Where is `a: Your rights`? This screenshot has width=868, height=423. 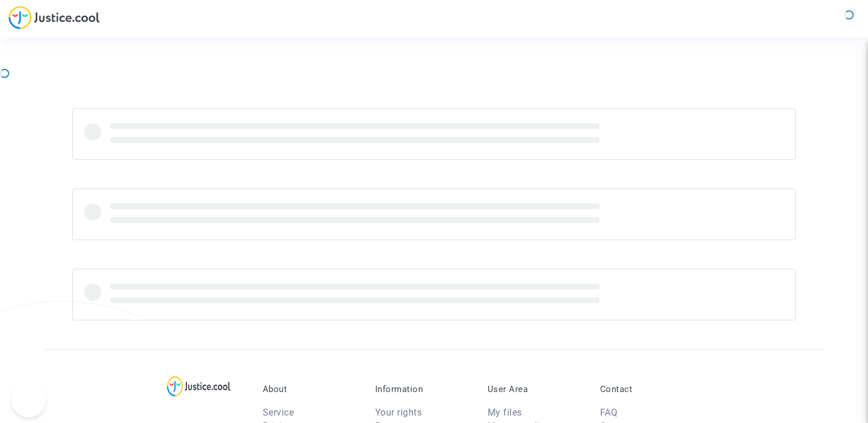 a: Your rights is located at coordinates (399, 412).